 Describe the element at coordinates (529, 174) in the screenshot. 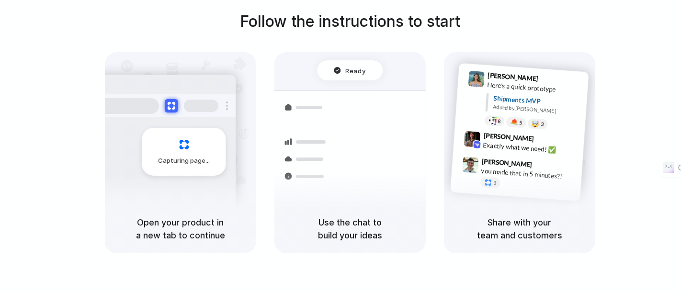

I see `div: you made that in 5 minutes?!` at that location.